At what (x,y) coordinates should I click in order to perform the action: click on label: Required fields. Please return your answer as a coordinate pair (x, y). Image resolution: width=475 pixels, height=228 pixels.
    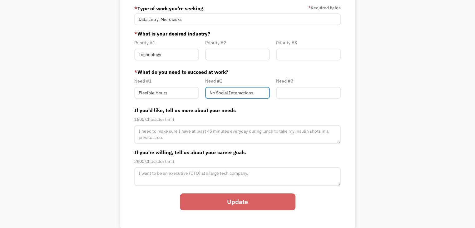
    Looking at the image, I should click on (324, 8).